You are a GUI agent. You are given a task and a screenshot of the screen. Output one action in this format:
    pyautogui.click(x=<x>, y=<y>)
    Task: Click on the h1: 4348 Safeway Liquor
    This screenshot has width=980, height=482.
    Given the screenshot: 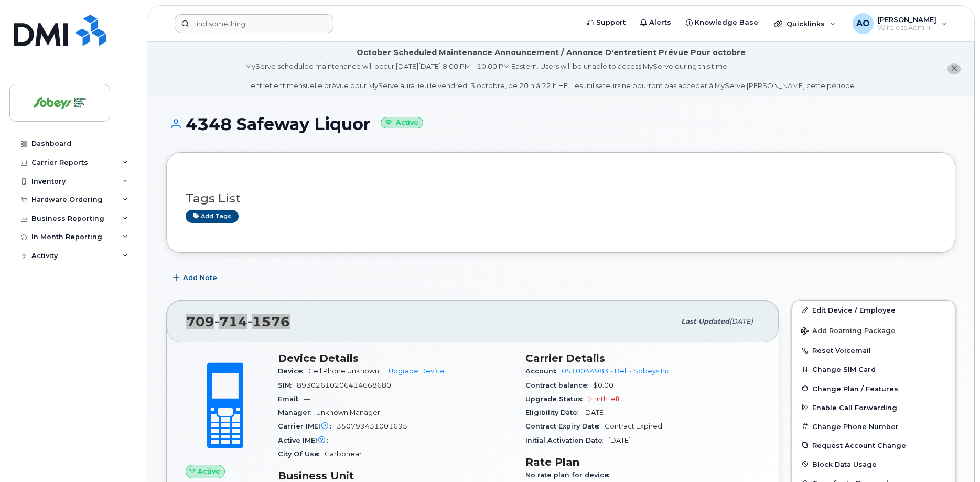 What is the action you would take?
    pyautogui.click(x=561, y=124)
    